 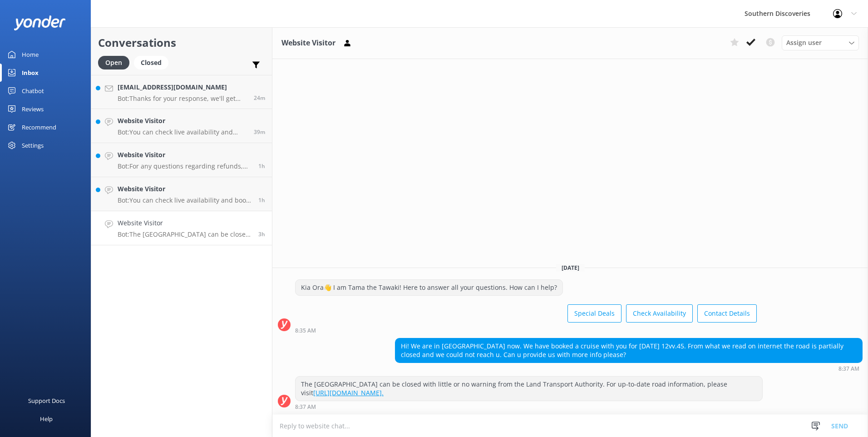 I want to click on p: Bot: For any questions regarding refunds, please contact us directly: Southern Discoveries team b..., so click(x=184, y=167).